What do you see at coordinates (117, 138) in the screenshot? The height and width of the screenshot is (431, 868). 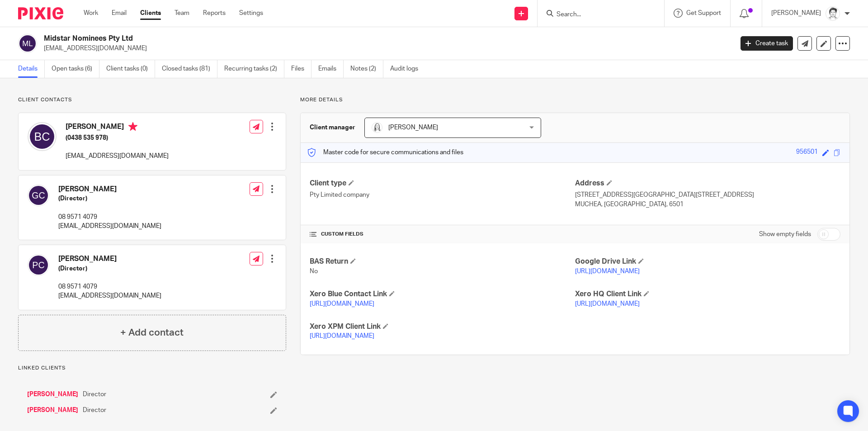 I see `h5: (0438 535 978)` at bounding box center [117, 138].